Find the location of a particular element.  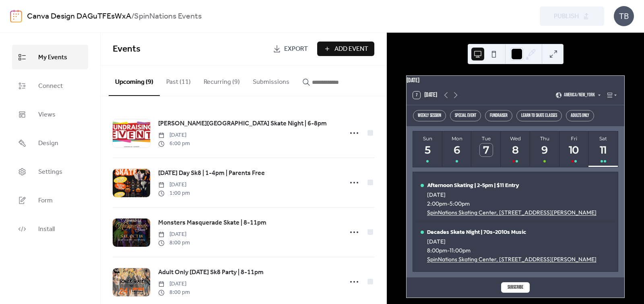

a: Form is located at coordinates (50, 200).